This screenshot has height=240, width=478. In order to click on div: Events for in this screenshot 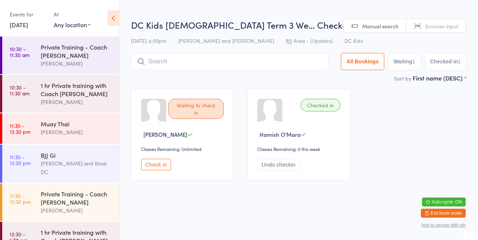, I will do `click(28, 14)`.